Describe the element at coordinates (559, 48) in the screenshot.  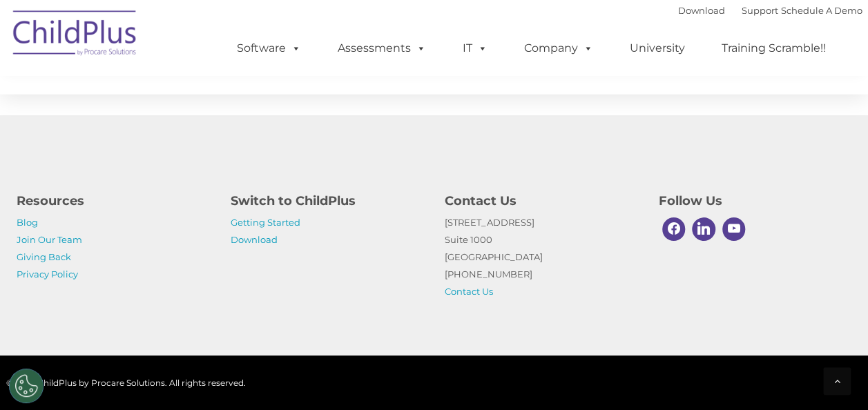
I see `a: Company` at that location.